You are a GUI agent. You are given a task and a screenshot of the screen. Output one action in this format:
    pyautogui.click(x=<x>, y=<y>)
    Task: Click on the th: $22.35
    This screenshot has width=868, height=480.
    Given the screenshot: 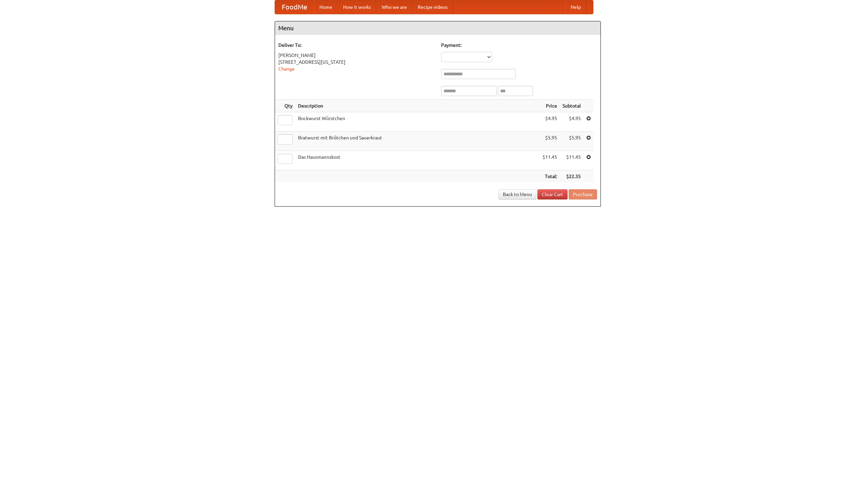 What is the action you would take?
    pyautogui.click(x=571, y=177)
    